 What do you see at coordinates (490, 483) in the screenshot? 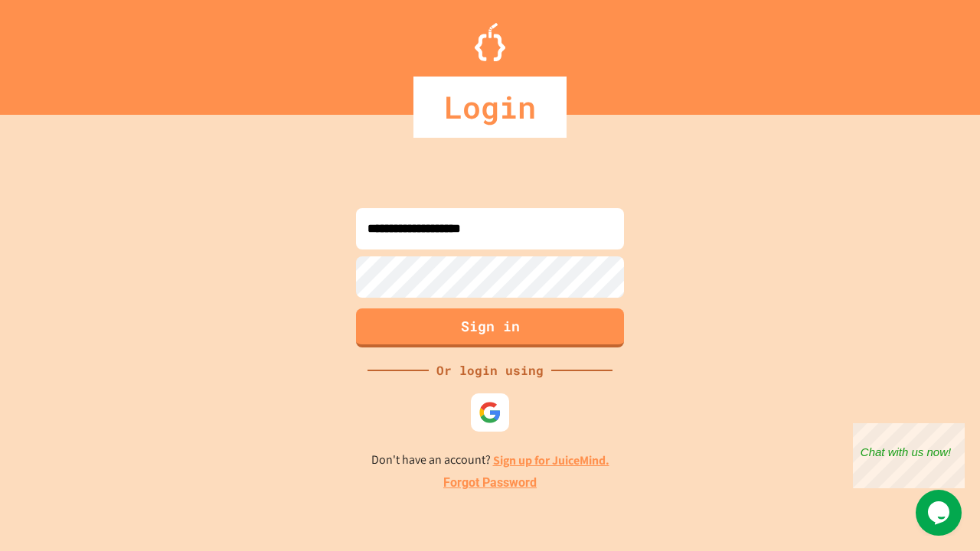
I see `a: Forgot Password` at bounding box center [490, 483].